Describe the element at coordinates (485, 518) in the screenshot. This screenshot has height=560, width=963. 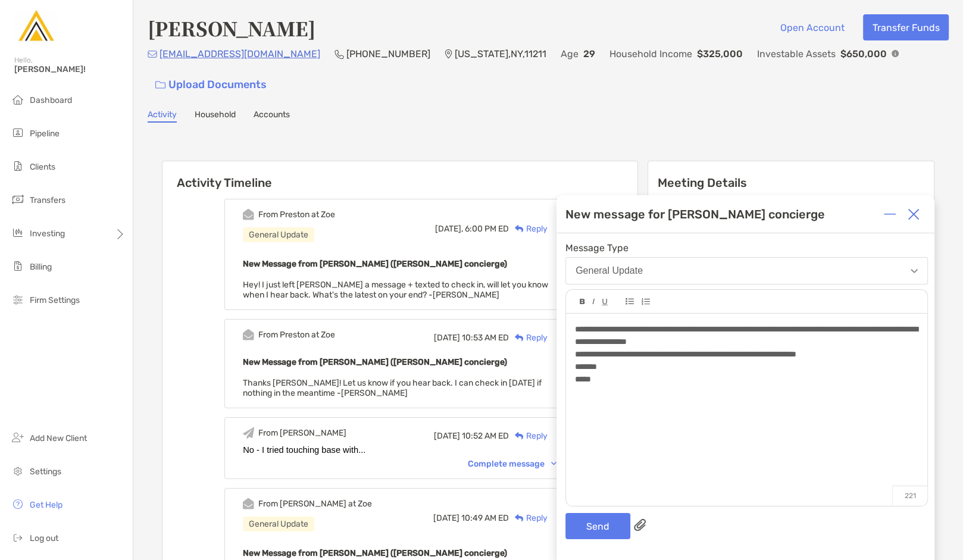
I see `span: 10:49 AM ED` at that location.